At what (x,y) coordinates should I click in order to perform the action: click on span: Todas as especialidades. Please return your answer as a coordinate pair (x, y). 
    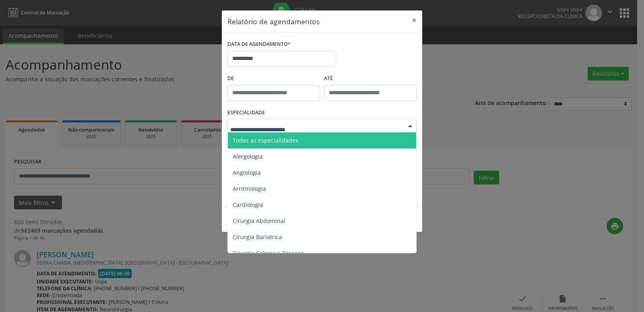
    Looking at the image, I should click on (265, 140).